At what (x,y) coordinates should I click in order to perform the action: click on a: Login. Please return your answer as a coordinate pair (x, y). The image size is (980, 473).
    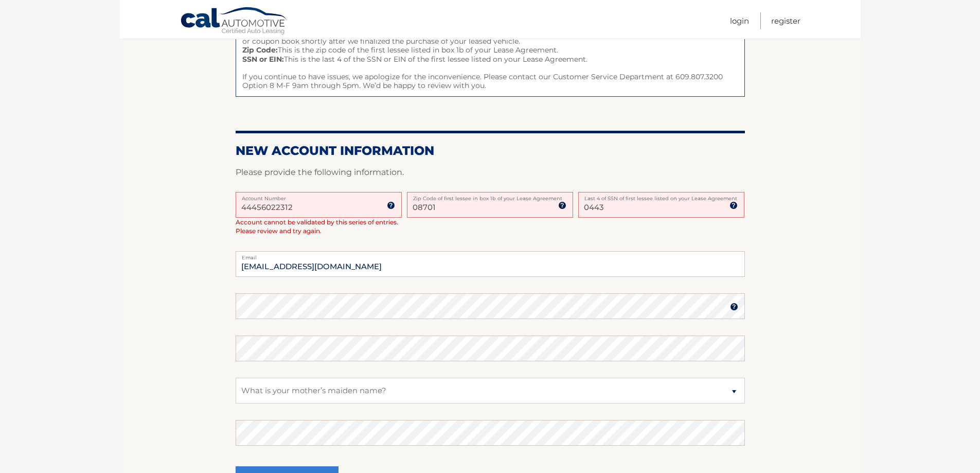
    Looking at the image, I should click on (739, 21).